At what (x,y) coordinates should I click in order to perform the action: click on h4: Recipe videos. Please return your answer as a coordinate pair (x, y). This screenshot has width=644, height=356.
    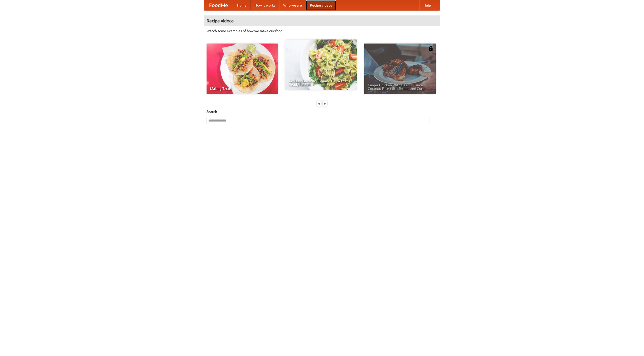
    Looking at the image, I should click on (322, 21).